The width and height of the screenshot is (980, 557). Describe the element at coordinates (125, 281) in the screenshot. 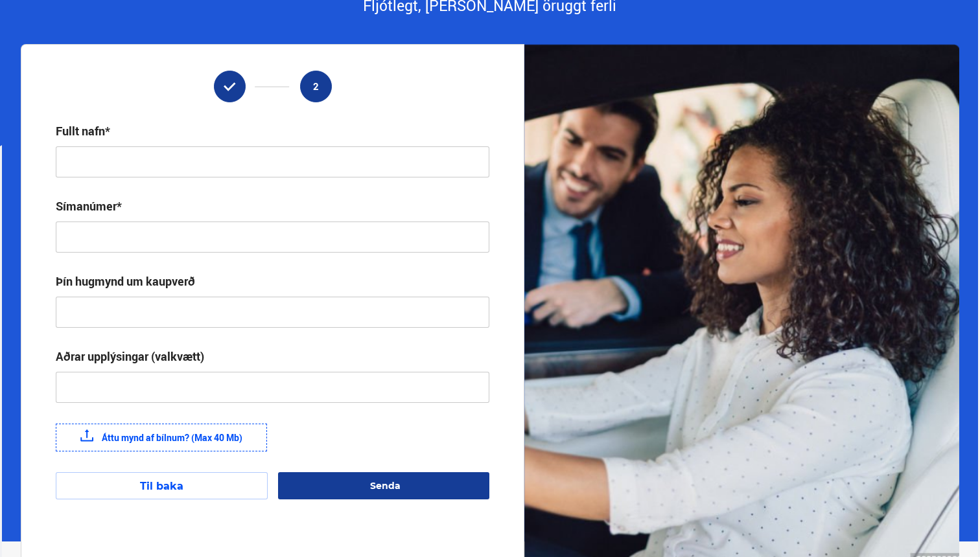

I see `div: Þín hugmynd um kaupverð` at that location.